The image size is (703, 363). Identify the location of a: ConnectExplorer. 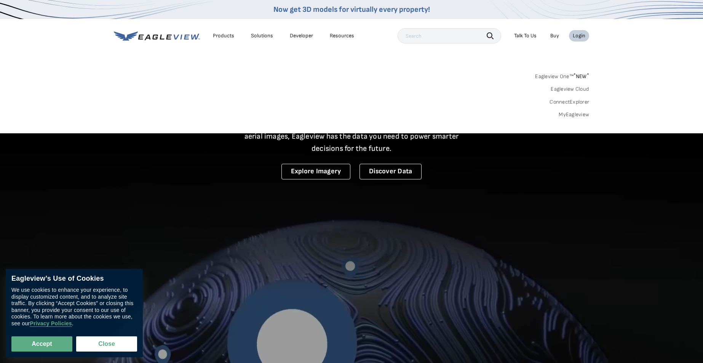
(569, 102).